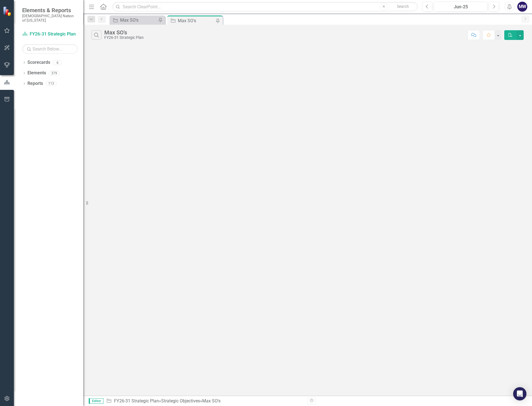 The height and width of the screenshot is (406, 532). What do you see at coordinates (124, 37) in the screenshot?
I see `div: FY26-31 Strategic Plan` at bounding box center [124, 37].